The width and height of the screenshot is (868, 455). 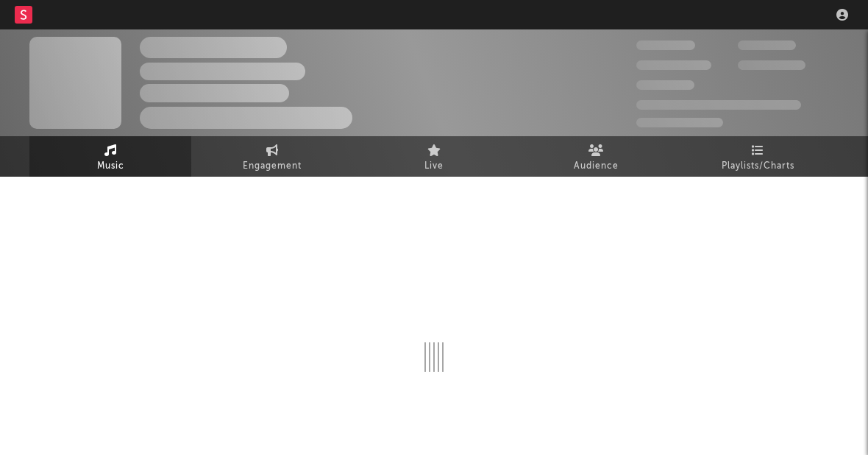 What do you see at coordinates (758, 166) in the screenshot?
I see `span: Playlists/Charts` at bounding box center [758, 166].